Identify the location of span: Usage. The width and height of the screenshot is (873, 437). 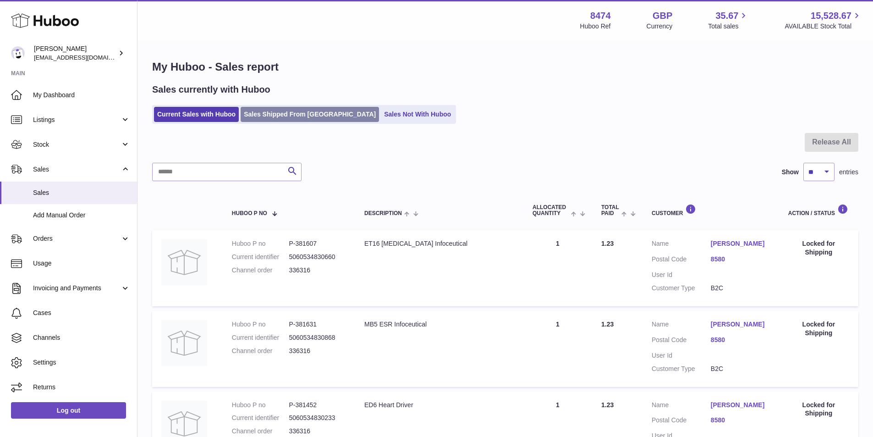
(82, 263).